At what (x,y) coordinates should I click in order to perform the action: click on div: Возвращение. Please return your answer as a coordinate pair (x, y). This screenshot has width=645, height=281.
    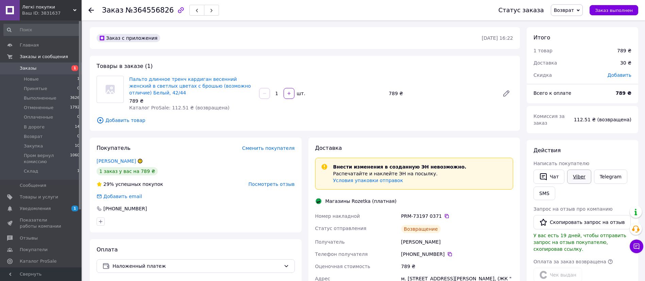
    Looking at the image, I should click on (421, 229).